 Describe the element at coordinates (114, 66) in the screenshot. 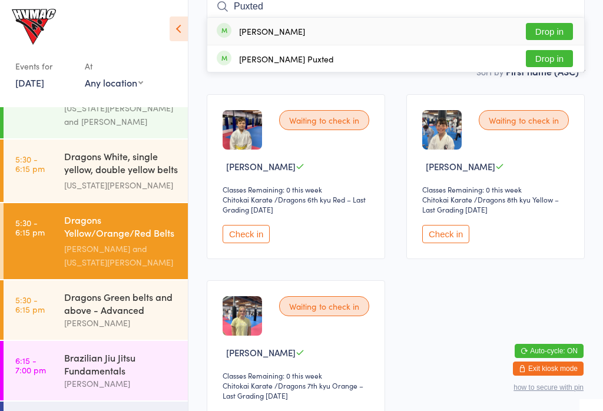

I see `div: At` at that location.